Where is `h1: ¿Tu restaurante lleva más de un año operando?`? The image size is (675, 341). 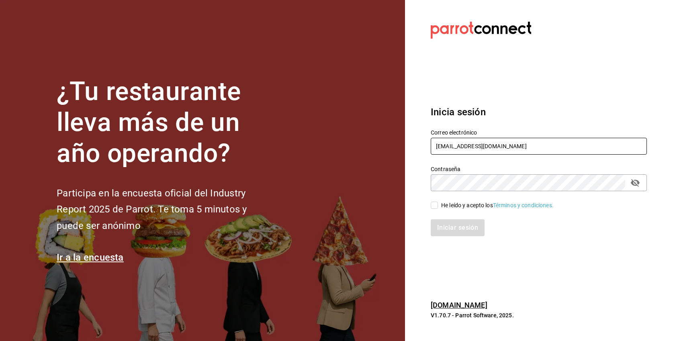
h1: ¿Tu restaurante lleva más de un año operando? is located at coordinates (165, 123).